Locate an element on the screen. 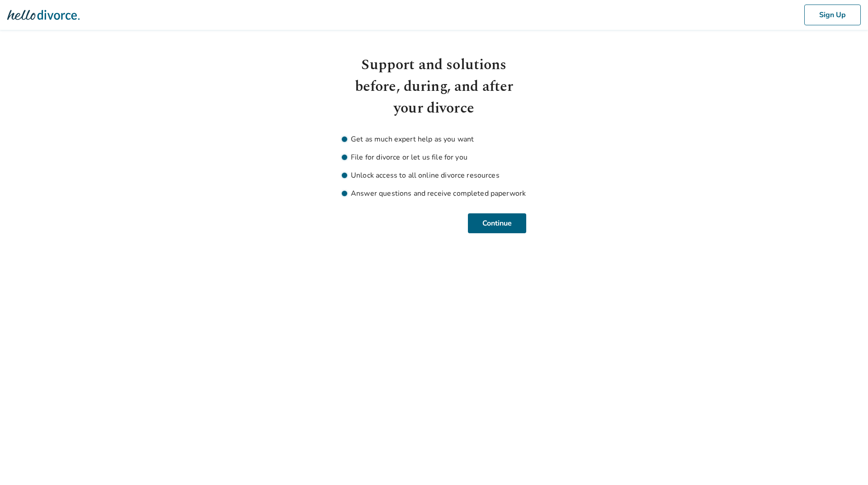 The width and height of the screenshot is (868, 485). button: Continue is located at coordinates (496, 223).